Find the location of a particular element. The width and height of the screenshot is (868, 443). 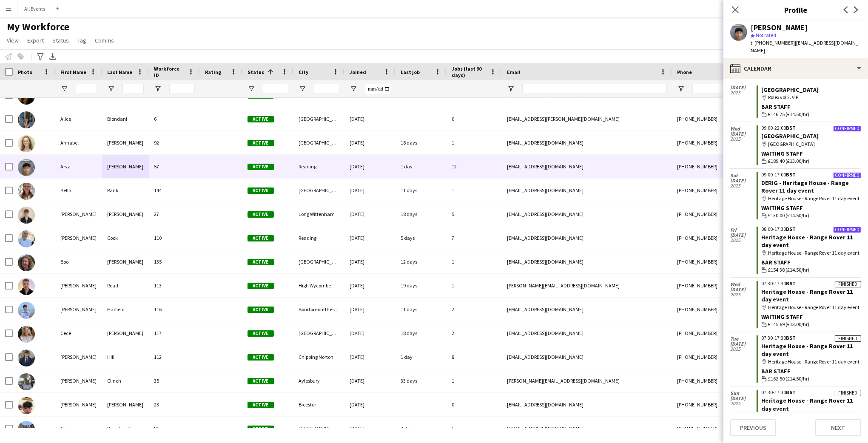

span: My Workforce is located at coordinates (38, 27).